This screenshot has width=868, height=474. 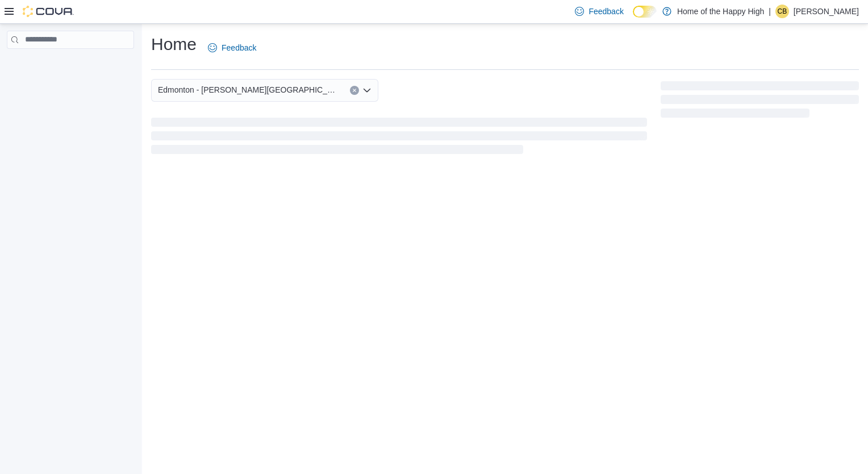 I want to click on div: Corrine Basford, so click(x=782, y=11).